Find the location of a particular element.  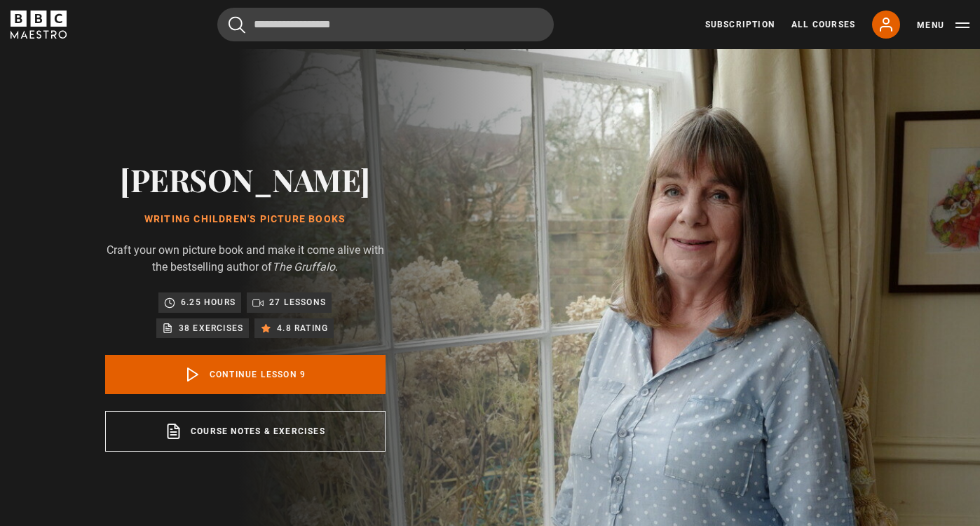

a: BBC Maestro is located at coordinates (38, 25).